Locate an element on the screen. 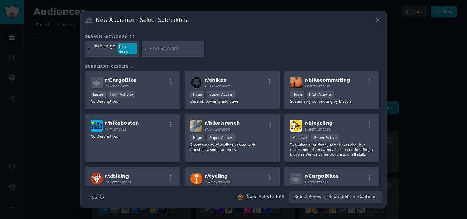 The image size is (467, 219). h3: New Audience - Select Subreddits is located at coordinates (142, 20).